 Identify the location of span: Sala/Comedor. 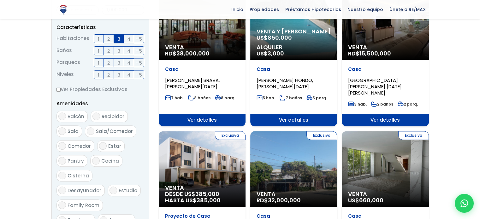
(114, 131).